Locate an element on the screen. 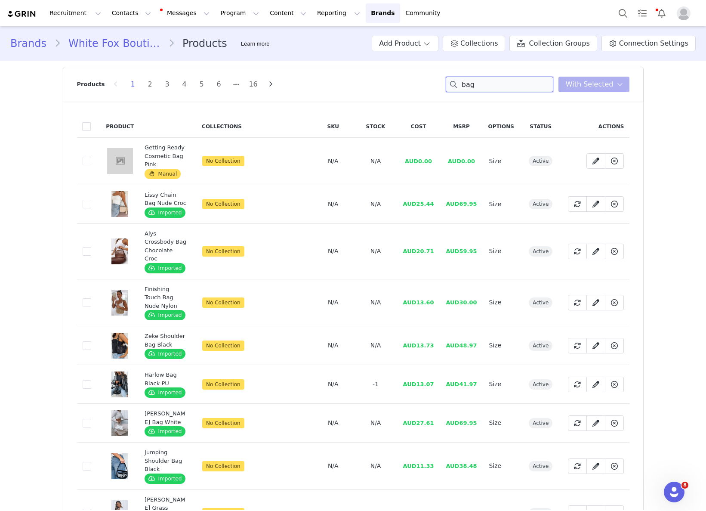  span: Manual is located at coordinates (163, 174).